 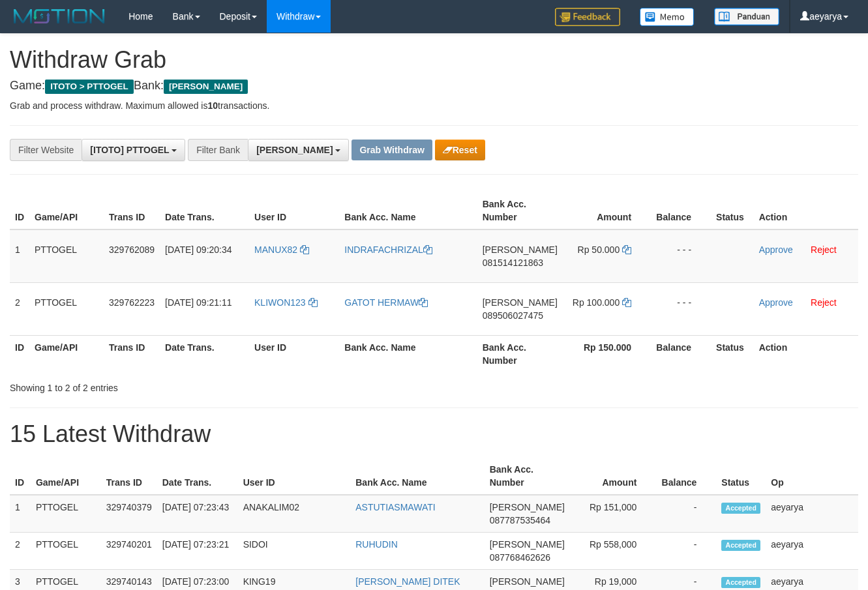 I want to click on a: ASTUTIASMAWATI, so click(x=395, y=507).